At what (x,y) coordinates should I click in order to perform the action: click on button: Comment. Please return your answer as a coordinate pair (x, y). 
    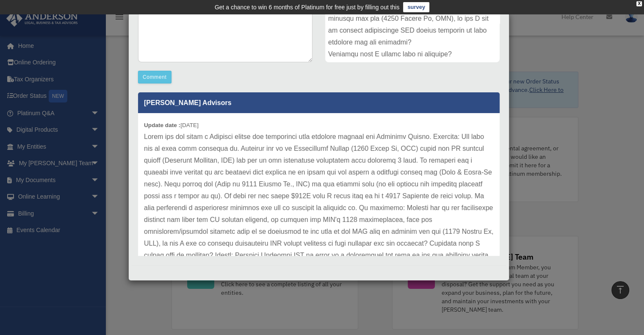
    Looking at the image, I should click on (155, 77).